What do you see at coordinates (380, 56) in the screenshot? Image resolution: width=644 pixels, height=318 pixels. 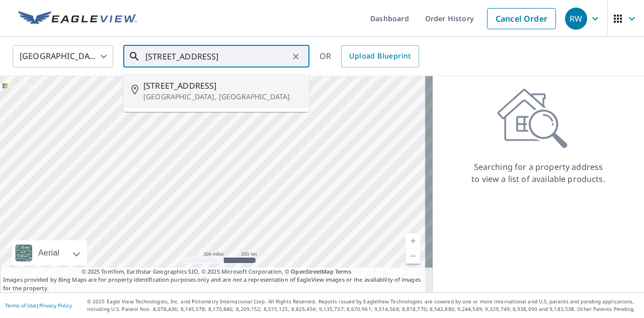 I see `span: Upload Blueprint` at bounding box center [380, 56].